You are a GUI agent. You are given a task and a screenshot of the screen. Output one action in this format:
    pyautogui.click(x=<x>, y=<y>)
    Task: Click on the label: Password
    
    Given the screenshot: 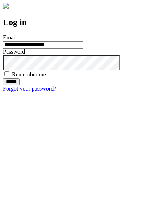 What is the action you would take?
    pyautogui.click(x=14, y=51)
    